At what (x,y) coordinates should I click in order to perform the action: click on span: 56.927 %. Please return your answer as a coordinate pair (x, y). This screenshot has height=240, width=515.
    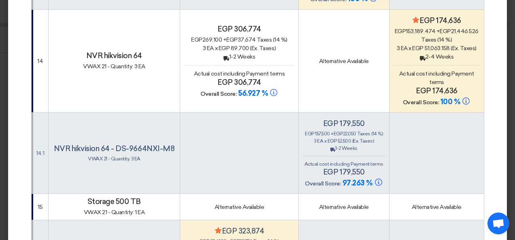
    Looking at the image, I should click on (252, 93).